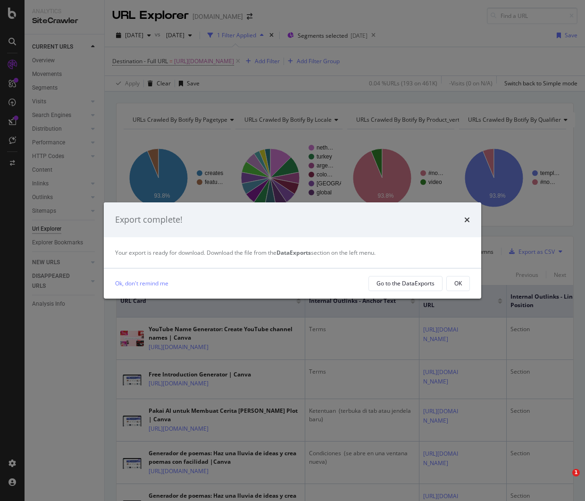 Image resolution: width=585 pixels, height=501 pixels. I want to click on div: OK, so click(458, 283).